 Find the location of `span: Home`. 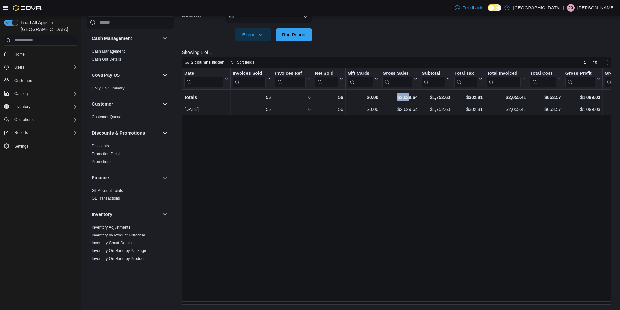

span: Home is located at coordinates (45, 54).